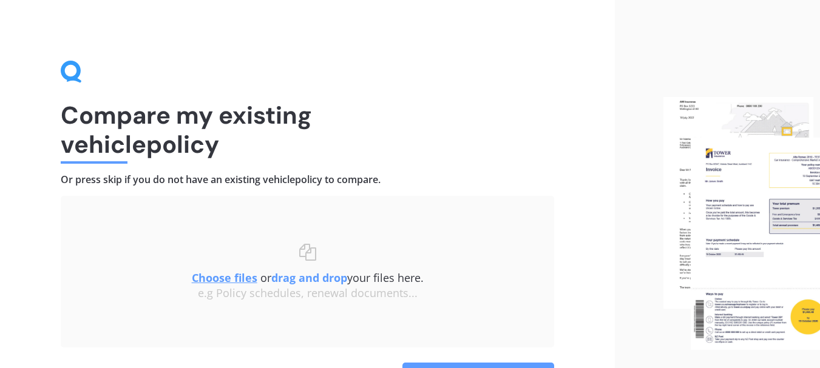  Describe the element at coordinates (224, 278) in the screenshot. I see `u: Choose files` at that location.